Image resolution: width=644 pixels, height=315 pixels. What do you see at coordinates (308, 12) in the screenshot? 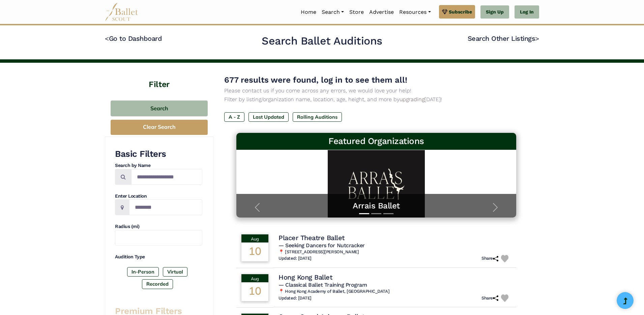
I see `a: Home` at bounding box center [308, 12].